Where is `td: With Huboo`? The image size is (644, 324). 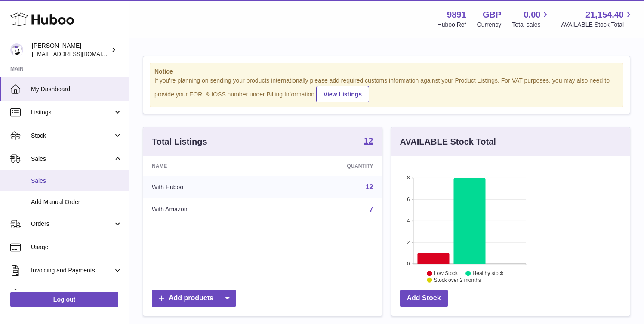
td: With Huboo is located at coordinates (208, 187).